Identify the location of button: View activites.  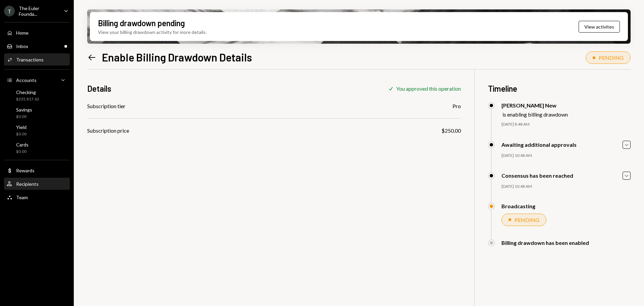
(599, 26).